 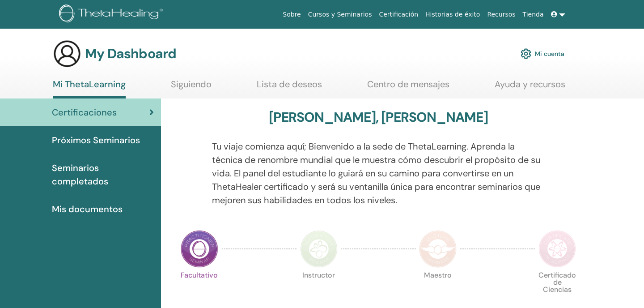 I want to click on a: Mi cuenta, so click(x=543, y=54).